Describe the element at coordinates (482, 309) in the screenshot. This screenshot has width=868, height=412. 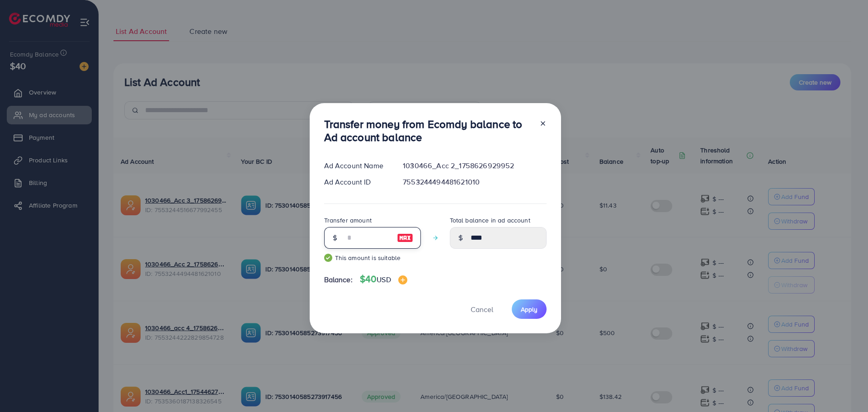
I see `button: Cancel` at that location.